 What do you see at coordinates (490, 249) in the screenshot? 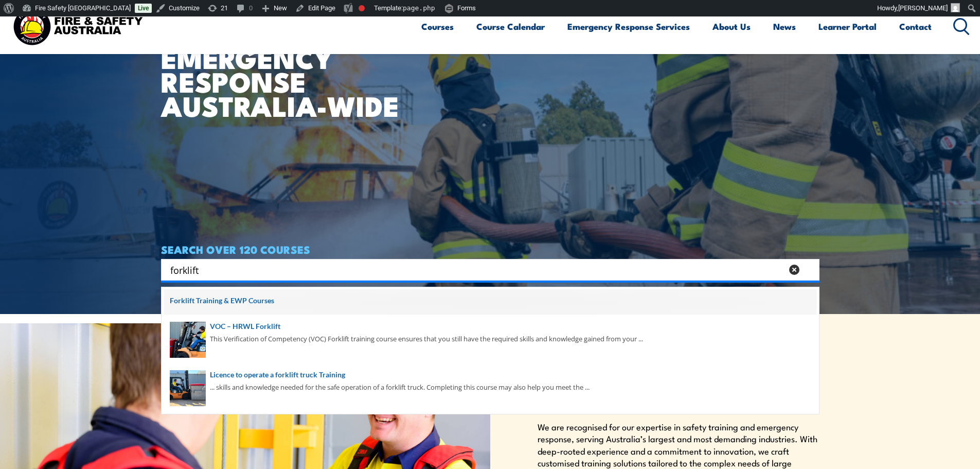
I see `h4: SEARCH OVER 120 COURSES` at bounding box center [490, 249].